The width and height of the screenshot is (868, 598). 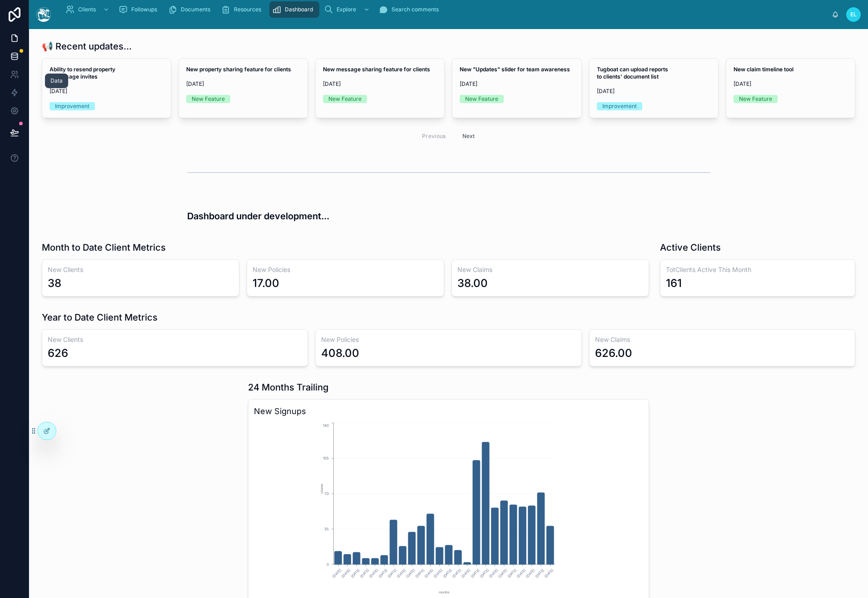 What do you see at coordinates (322, 489) in the screenshot?
I see `tspan: clients` at bounding box center [322, 489].